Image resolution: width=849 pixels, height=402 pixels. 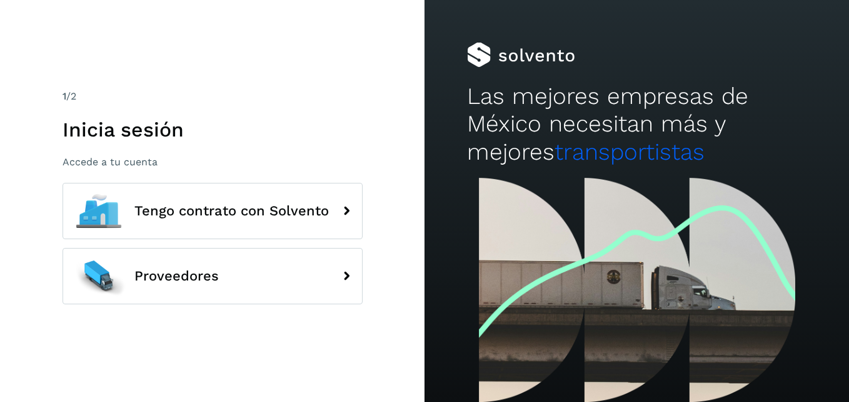 What do you see at coordinates (213, 129) in the screenshot?
I see `h1: Inicia sesión` at bounding box center [213, 129].